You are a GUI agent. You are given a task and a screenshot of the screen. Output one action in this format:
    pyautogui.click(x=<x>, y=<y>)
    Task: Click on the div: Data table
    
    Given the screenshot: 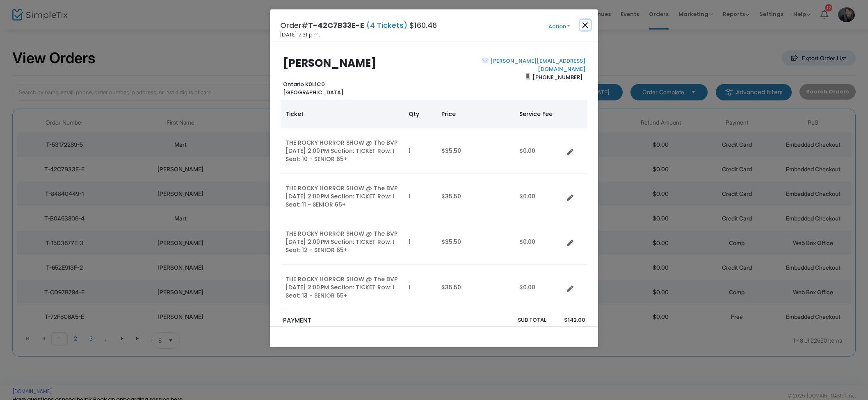 What is the action you would take?
    pyautogui.click(x=434, y=205)
    